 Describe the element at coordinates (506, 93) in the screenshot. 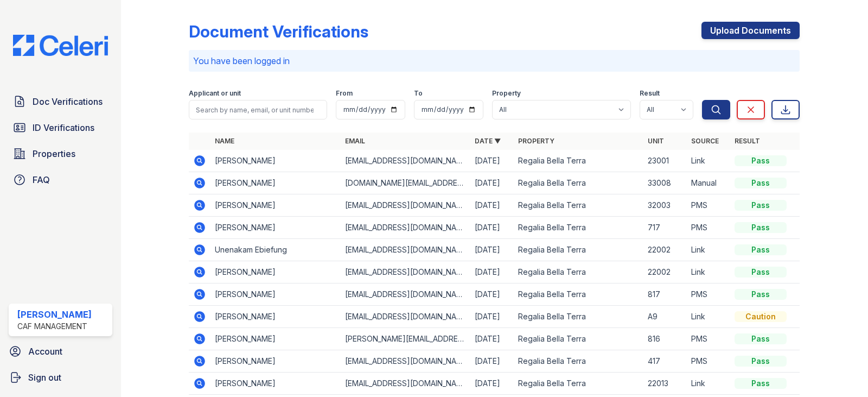

I see `label: Property` at that location.